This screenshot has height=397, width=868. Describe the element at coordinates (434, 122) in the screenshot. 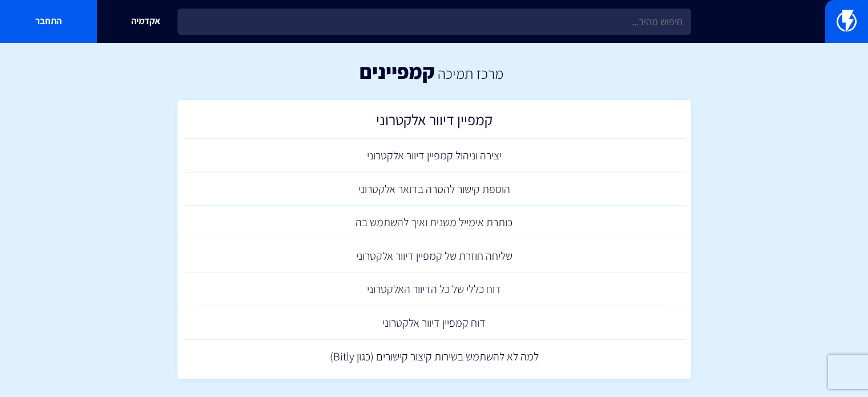

I see `h2: קמפיין דיוור אלקטרוני` at that location.